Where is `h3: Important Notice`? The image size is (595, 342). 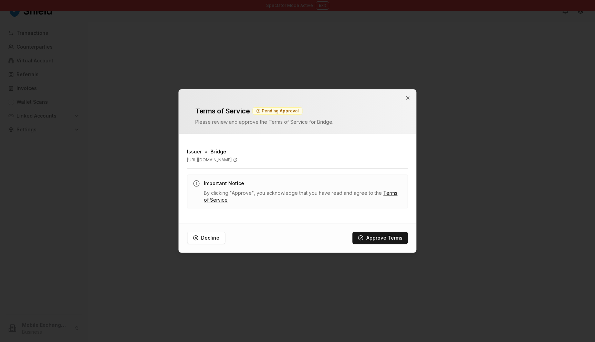 h3: Important Notice is located at coordinates (303, 183).